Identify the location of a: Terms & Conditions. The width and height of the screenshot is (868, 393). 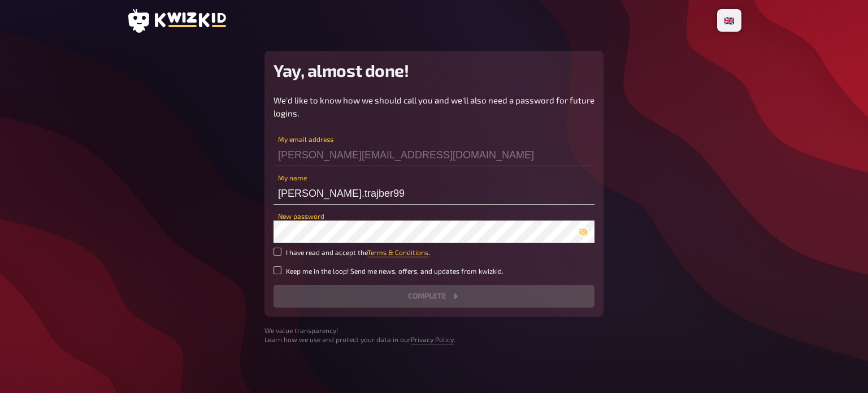
(398, 252).